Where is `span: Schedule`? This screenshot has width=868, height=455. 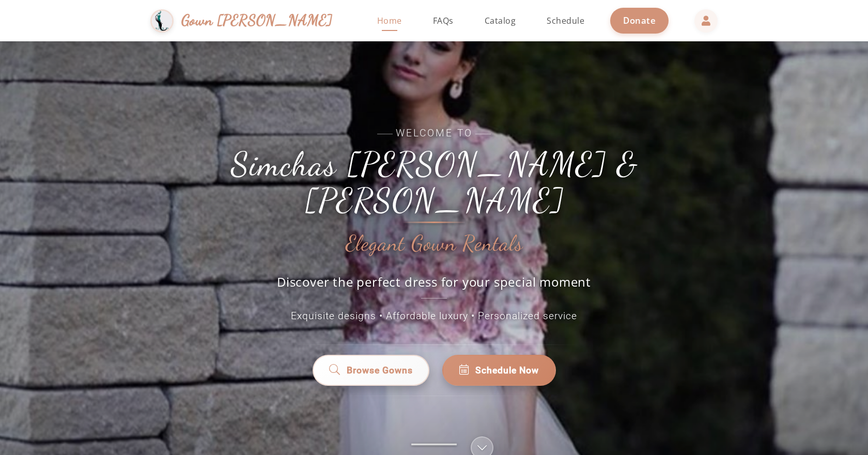
span: Schedule is located at coordinates (565, 20).